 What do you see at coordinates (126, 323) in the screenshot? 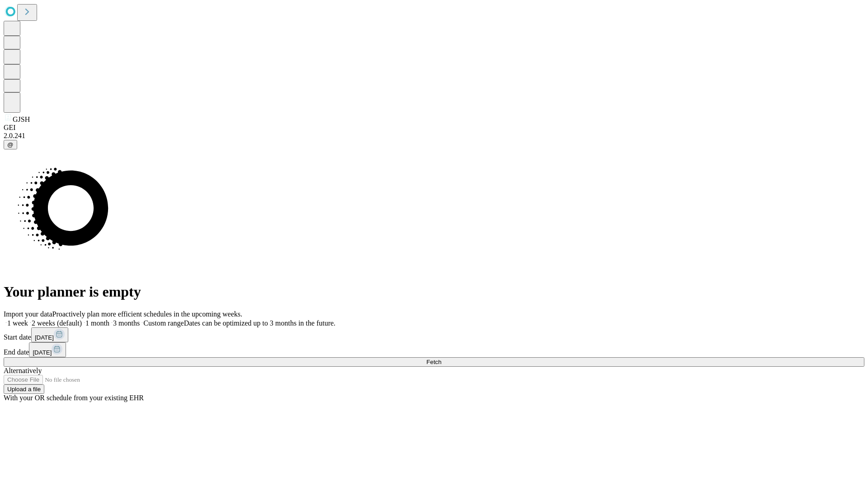
I see `span: 3 months` at bounding box center [126, 323].